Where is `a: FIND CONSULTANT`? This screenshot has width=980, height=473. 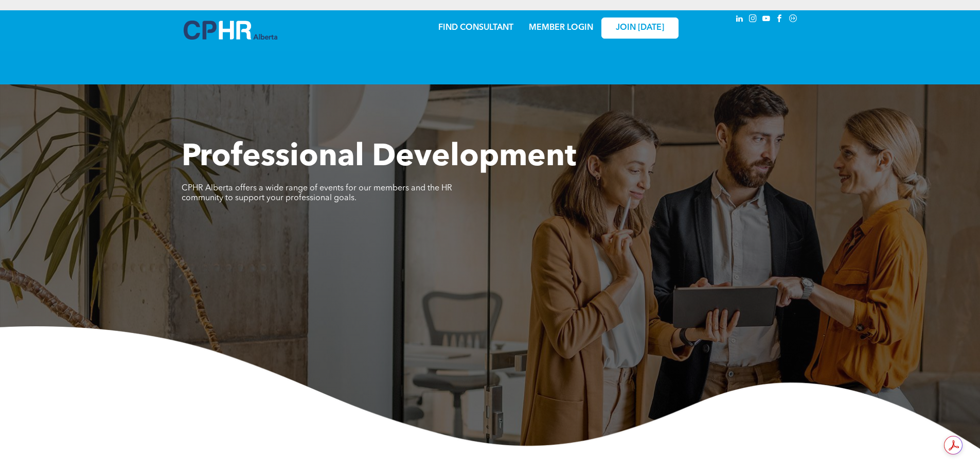 a: FIND CONSULTANT is located at coordinates (476, 27).